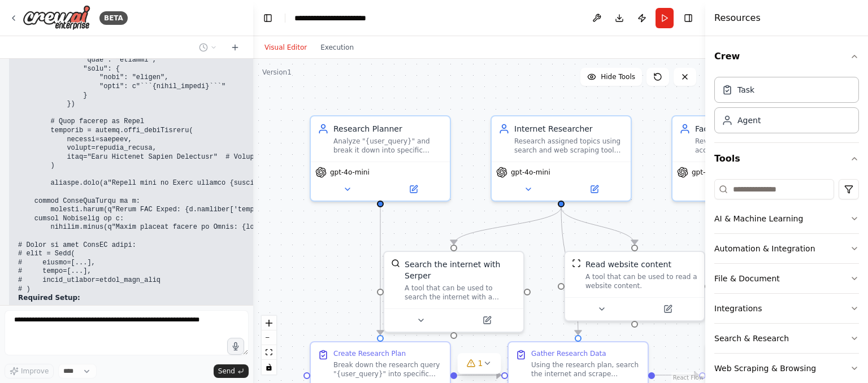  I want to click on button: Web Scraping & Browsing, so click(787, 368).